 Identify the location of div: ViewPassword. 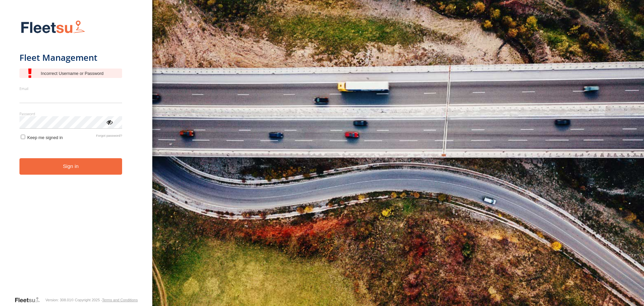
(109, 122).